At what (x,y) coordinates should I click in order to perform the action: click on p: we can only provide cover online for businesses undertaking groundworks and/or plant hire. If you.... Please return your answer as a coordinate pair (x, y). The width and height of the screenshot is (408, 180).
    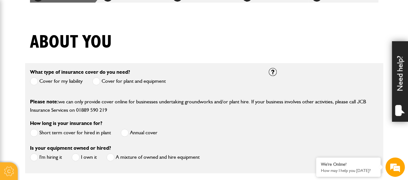
    Looking at the image, I should click on (204, 106).